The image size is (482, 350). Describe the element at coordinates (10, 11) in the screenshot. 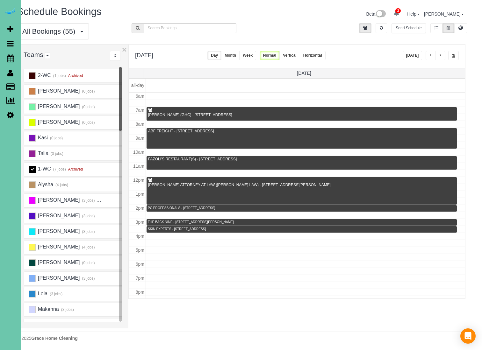

I see `a: Automaid Logo` at that location.